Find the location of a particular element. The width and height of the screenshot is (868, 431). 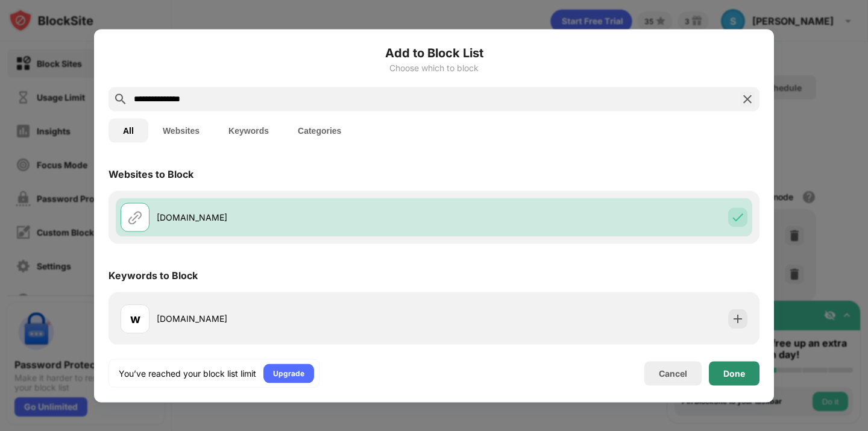

button: All is located at coordinates (129, 130).